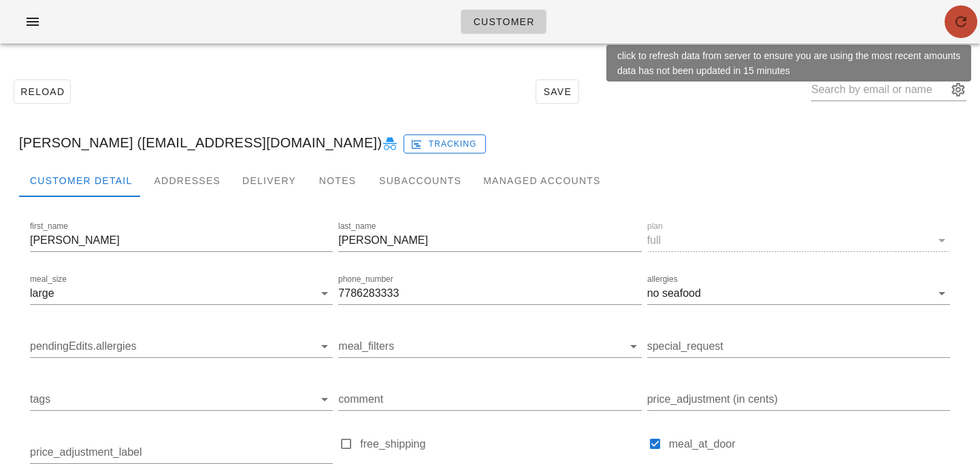 This screenshot has width=980, height=470. I want to click on div: planfull, so click(798, 240).